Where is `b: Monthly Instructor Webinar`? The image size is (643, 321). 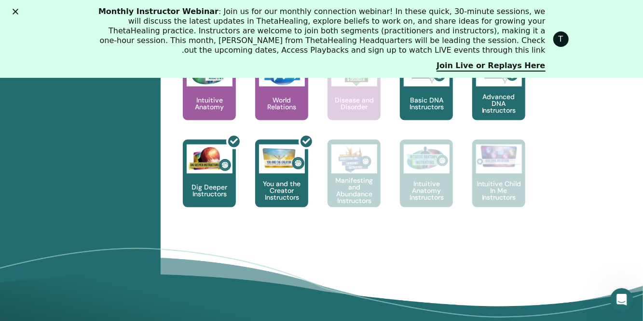 b: Monthly Instructor Webinar is located at coordinates (158, 11).